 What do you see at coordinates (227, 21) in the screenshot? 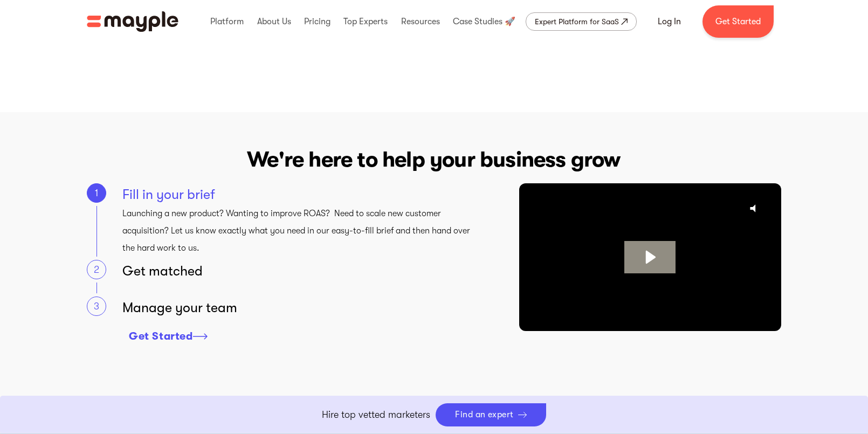
I see `div: Platform` at bounding box center [227, 21].